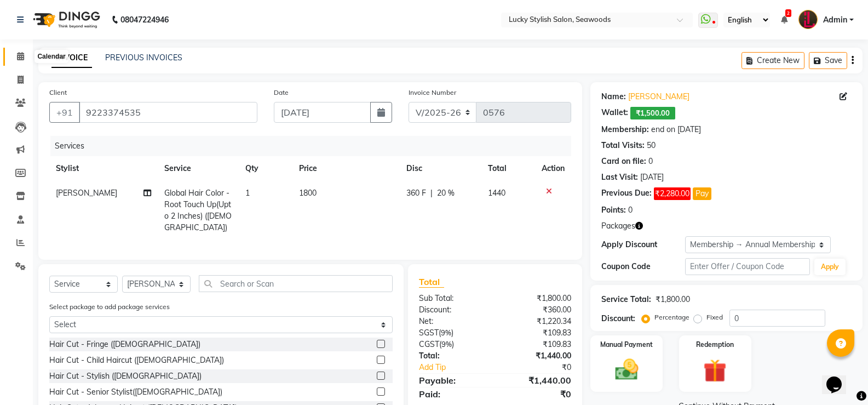 The image size is (868, 405). Describe the element at coordinates (624, 161) in the screenshot. I see `div: Card on file:` at that location.